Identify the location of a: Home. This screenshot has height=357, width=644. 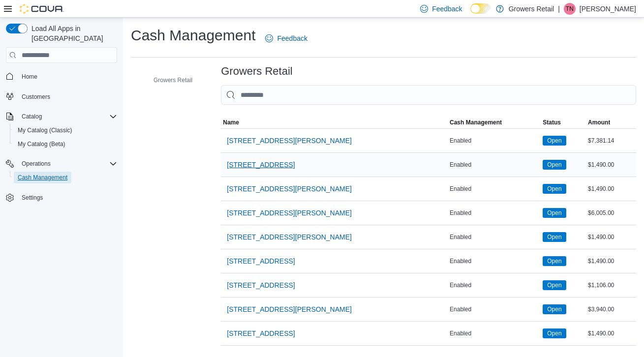
(29, 77).